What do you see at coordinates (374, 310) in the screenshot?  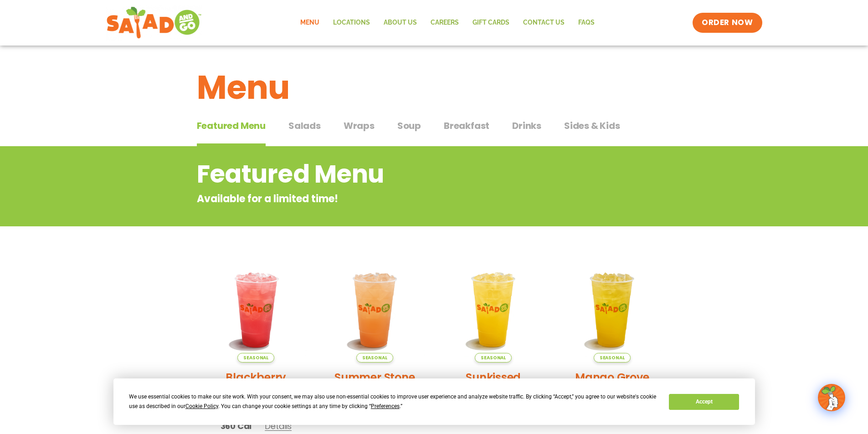 I see `img: Product photo for Summer Stone Fruit Lemonade` at bounding box center [374, 310].